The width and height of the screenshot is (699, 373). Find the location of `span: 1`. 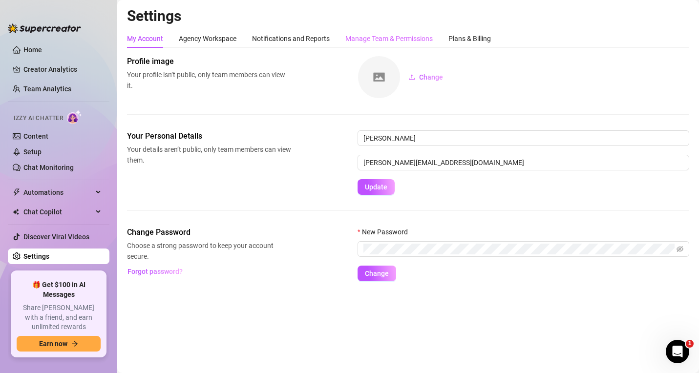

span: 1 is located at coordinates (690, 344).